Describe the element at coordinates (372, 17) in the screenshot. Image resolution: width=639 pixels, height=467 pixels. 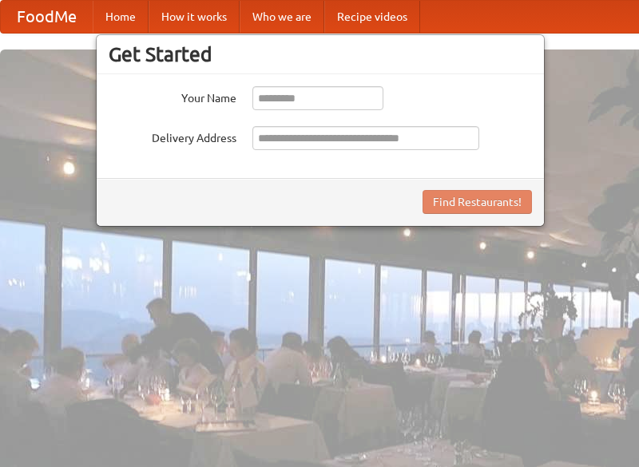
I see `a: Recipe videos` at that location.